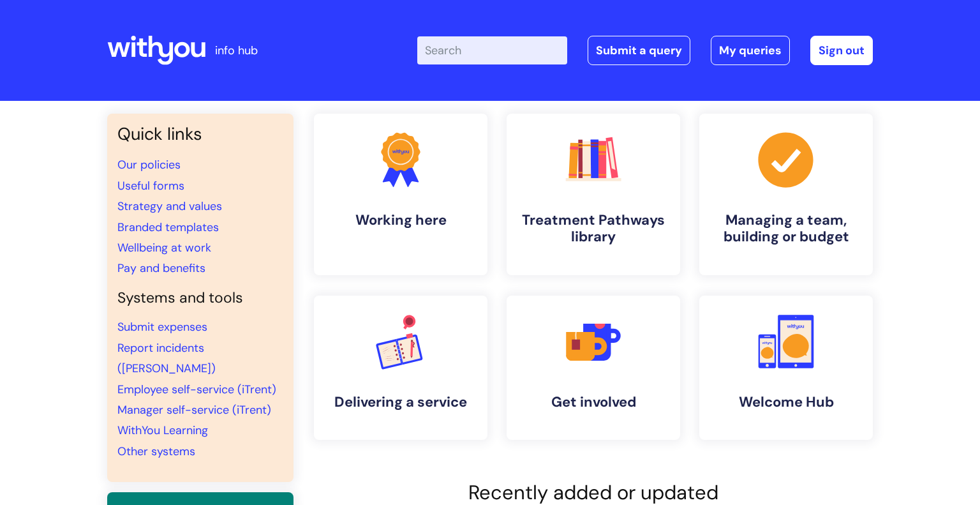 The width and height of the screenshot is (980, 505). I want to click on p: info hub, so click(236, 51).